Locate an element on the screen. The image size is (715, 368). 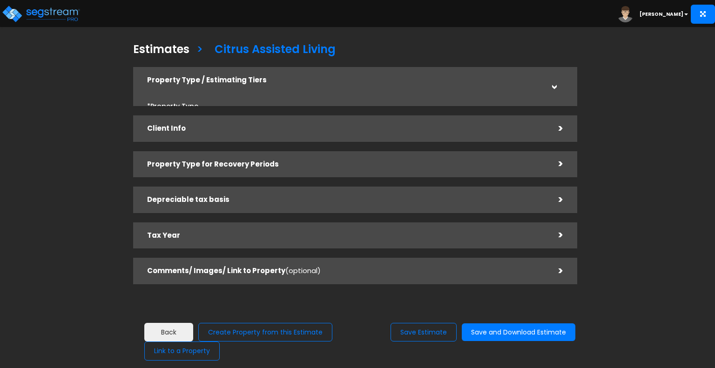
h5: Property Type for Recovery Periods is located at coordinates (346, 164).